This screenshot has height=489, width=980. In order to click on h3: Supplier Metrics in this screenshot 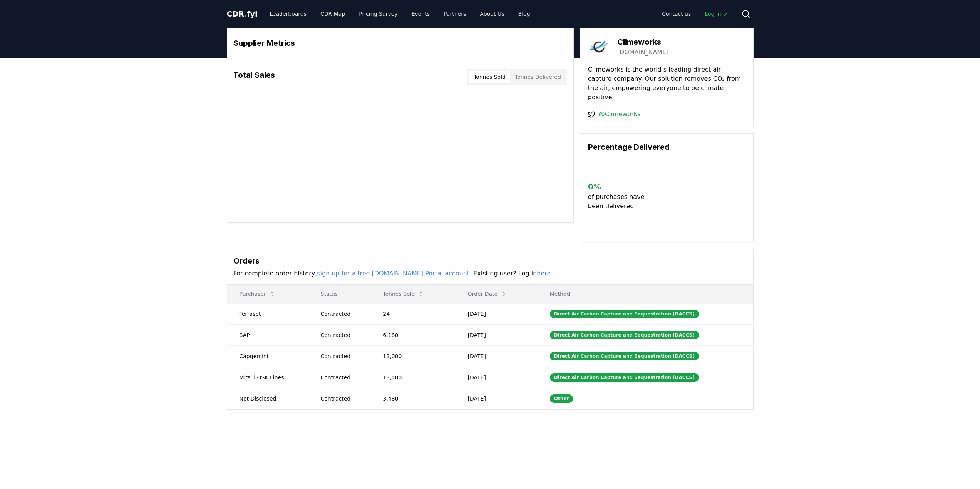, I will do `click(400, 43)`.